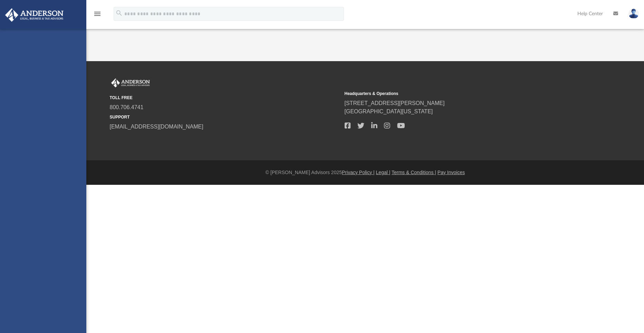  Describe the element at coordinates (451, 173) in the screenshot. I see `a: Pay Invoices` at that location.